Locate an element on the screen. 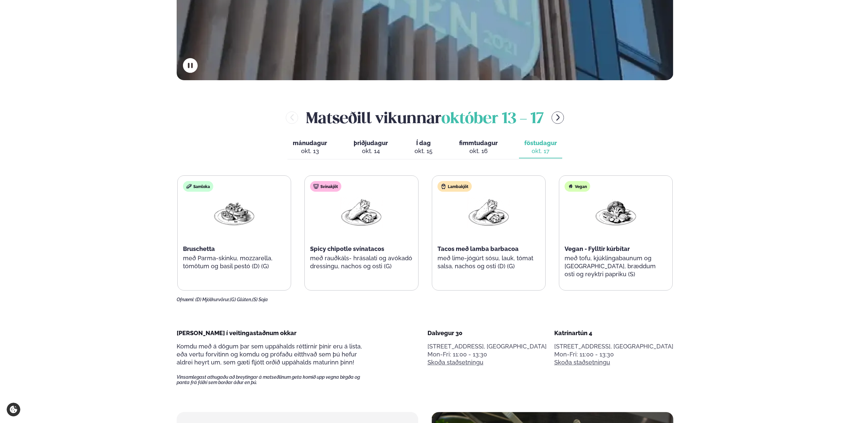  img: Vegan.png is located at coordinates (616, 212).